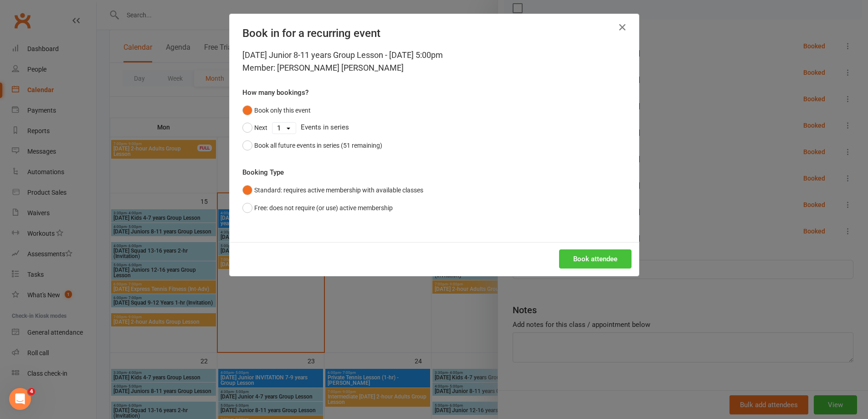  I want to click on button: Close, so click(623, 27).